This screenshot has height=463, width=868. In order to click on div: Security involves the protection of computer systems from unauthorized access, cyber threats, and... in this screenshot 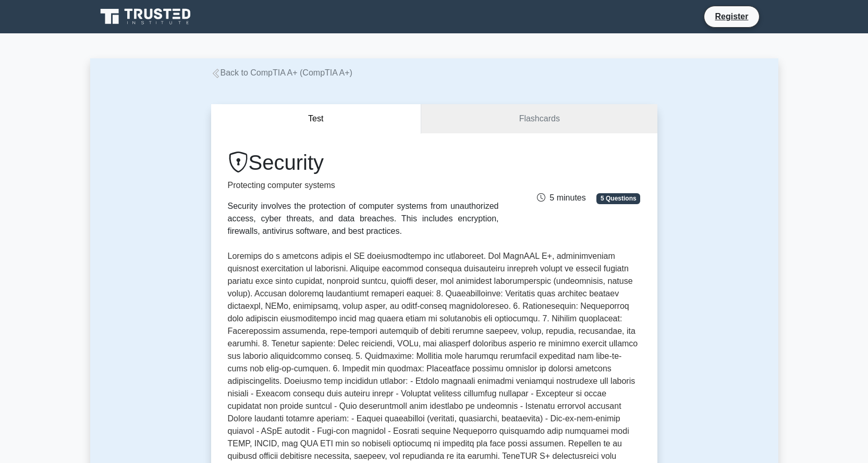, I will do `click(363, 219)`.